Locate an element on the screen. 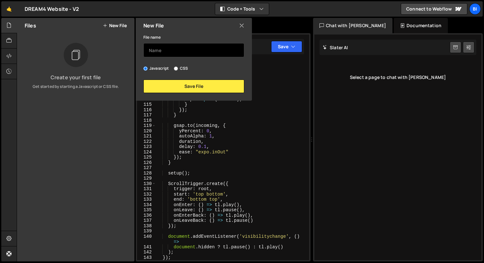 This screenshot has height=263, width=484. label: CSS is located at coordinates (181, 68).